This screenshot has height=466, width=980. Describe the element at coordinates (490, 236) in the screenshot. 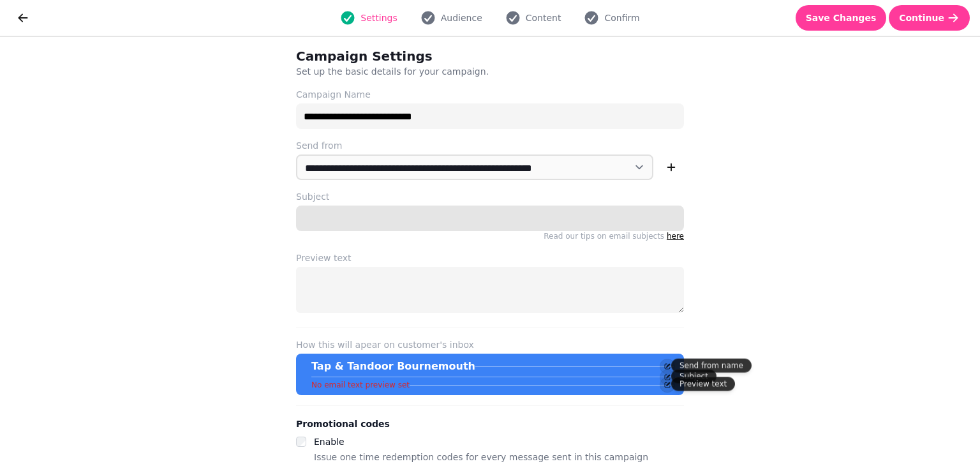

I see `p: Read our tips on email subjects` at that location.